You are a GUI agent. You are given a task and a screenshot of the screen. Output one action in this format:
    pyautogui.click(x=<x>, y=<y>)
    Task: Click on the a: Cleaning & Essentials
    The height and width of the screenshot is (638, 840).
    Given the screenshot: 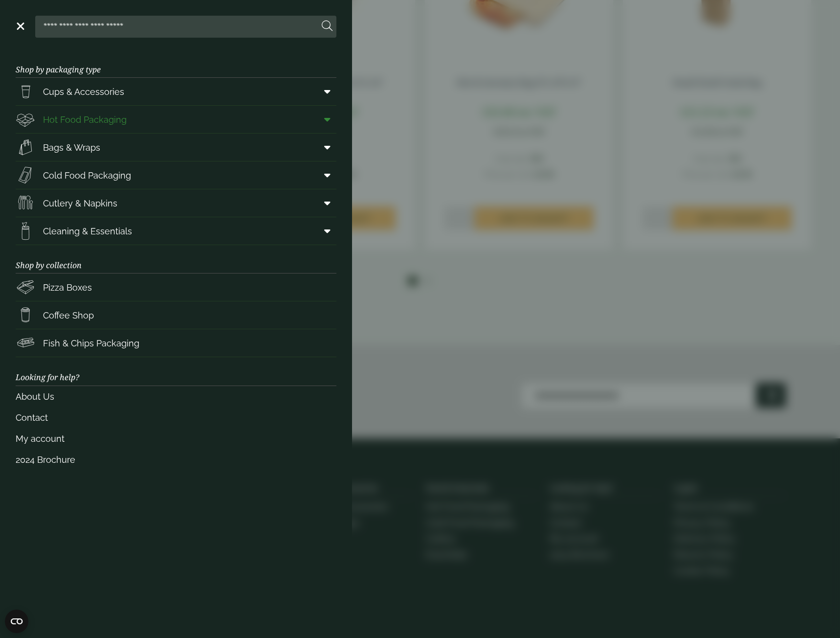 What is the action you would take?
    pyautogui.click(x=176, y=231)
    